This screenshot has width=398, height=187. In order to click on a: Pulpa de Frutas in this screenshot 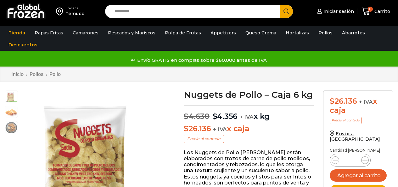, I will do `click(183, 33)`.